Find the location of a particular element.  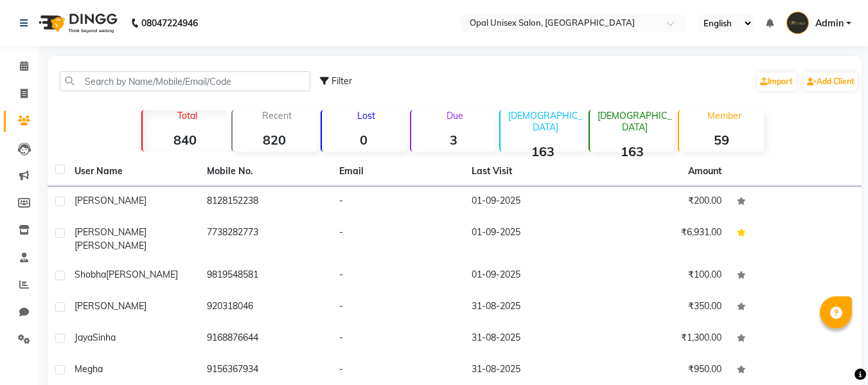

span: Shobha is located at coordinates (90, 274).